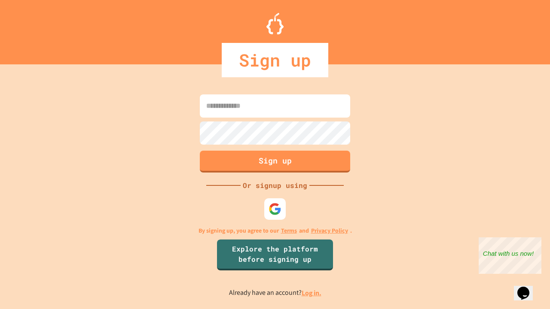 This screenshot has height=309, width=550. What do you see at coordinates (275, 162) in the screenshot?
I see `button: Sign up` at bounding box center [275, 162].